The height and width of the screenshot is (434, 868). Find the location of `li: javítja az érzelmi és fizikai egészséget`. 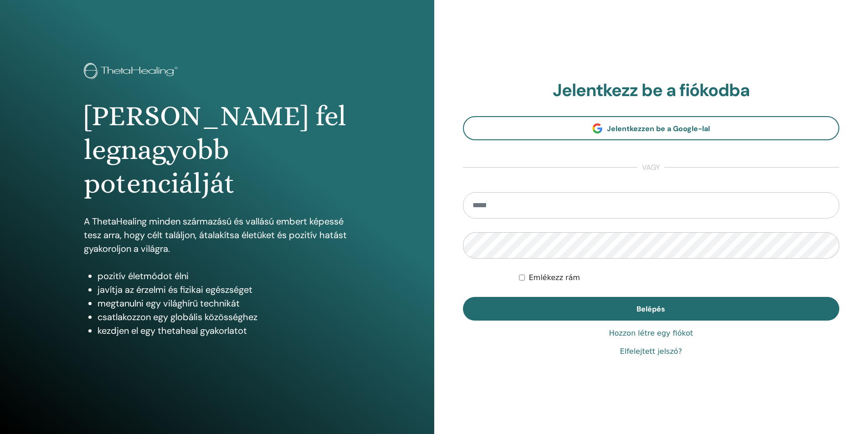

li: javítja az érzelmi és fizikai egészséget is located at coordinates (224, 289).